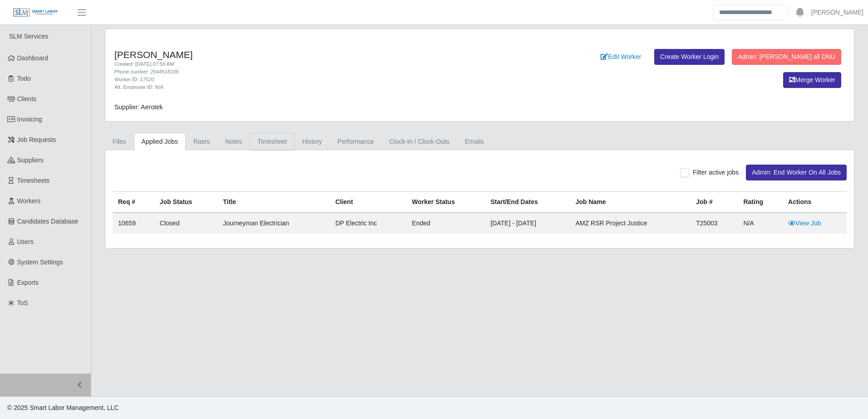 The image size is (868, 419). What do you see at coordinates (419, 141) in the screenshot?
I see `a: Clock-In / Clock-Outs` at bounding box center [419, 141].